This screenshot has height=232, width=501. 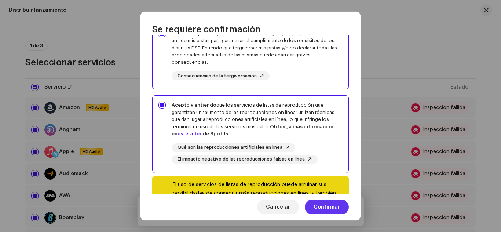 What do you see at coordinates (278, 207) in the screenshot?
I see `span: Cancelar` at bounding box center [278, 207].